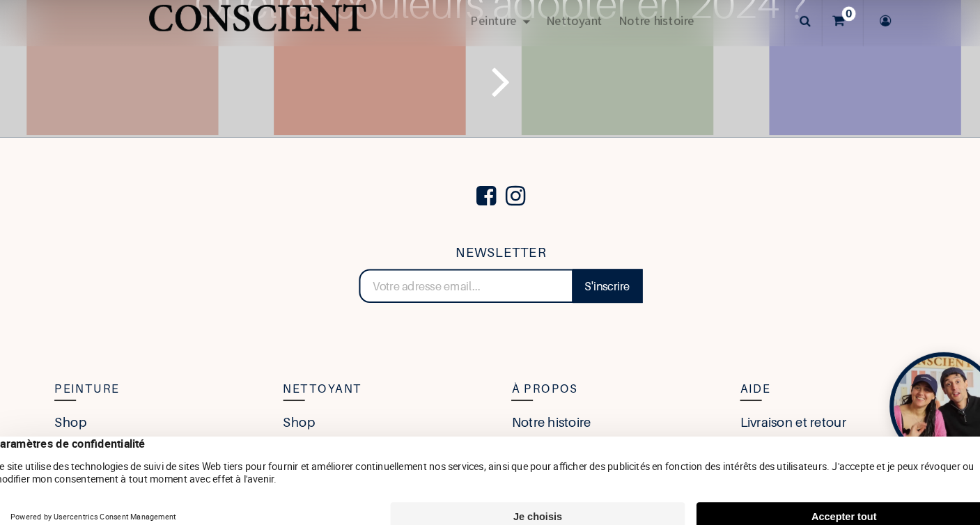 The height and width of the screenshot is (525, 980). What do you see at coordinates (593, 280) in the screenshot?
I see `a: S'inscrire` at bounding box center [593, 280].